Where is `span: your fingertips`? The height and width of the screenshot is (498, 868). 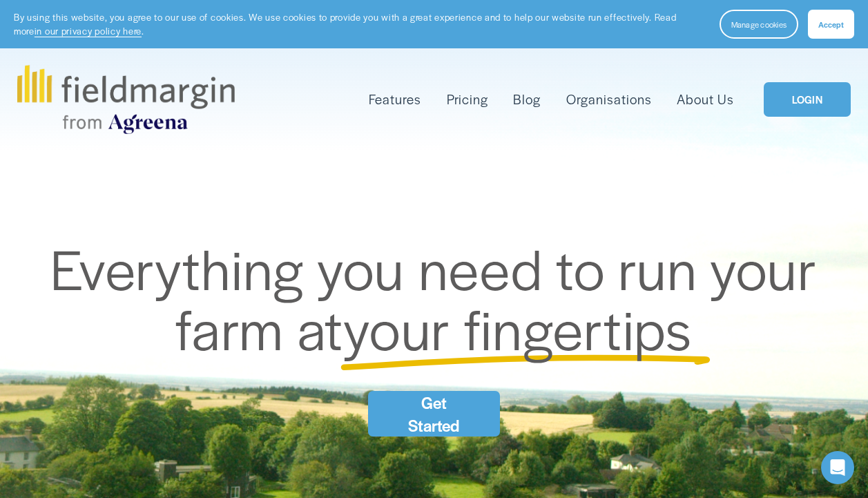
span: your fingertips is located at coordinates (517, 328).